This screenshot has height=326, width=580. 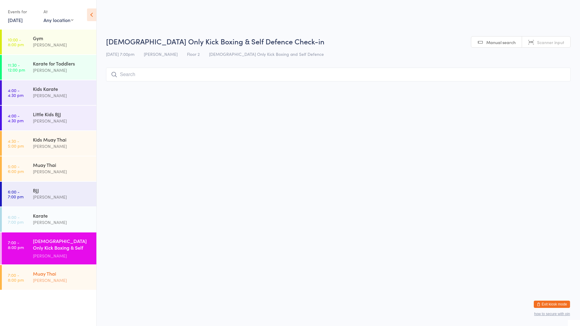 What do you see at coordinates (62, 139) in the screenshot?
I see `div: Kids Muay Thai` at bounding box center [62, 139].